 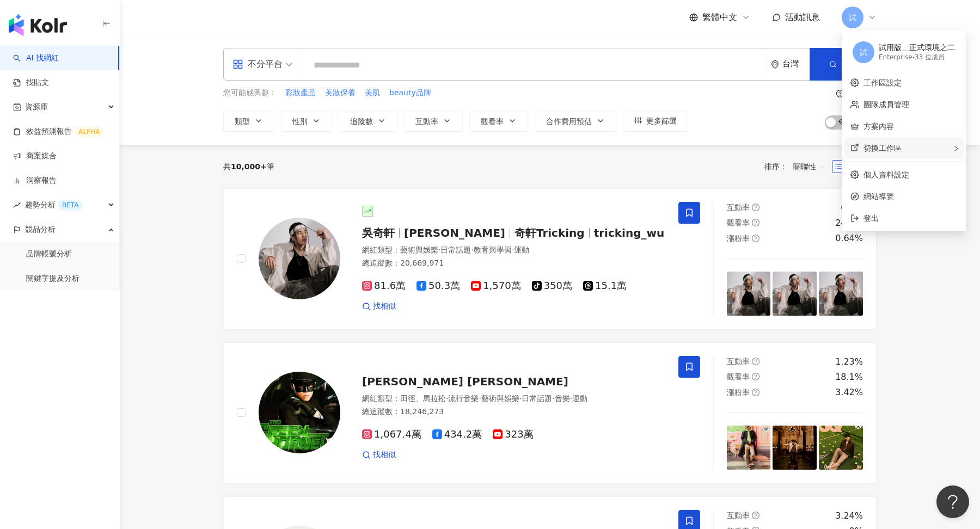 What do you see at coordinates (575, 121) in the screenshot?
I see `button: 合作費用預估` at bounding box center [575, 121].